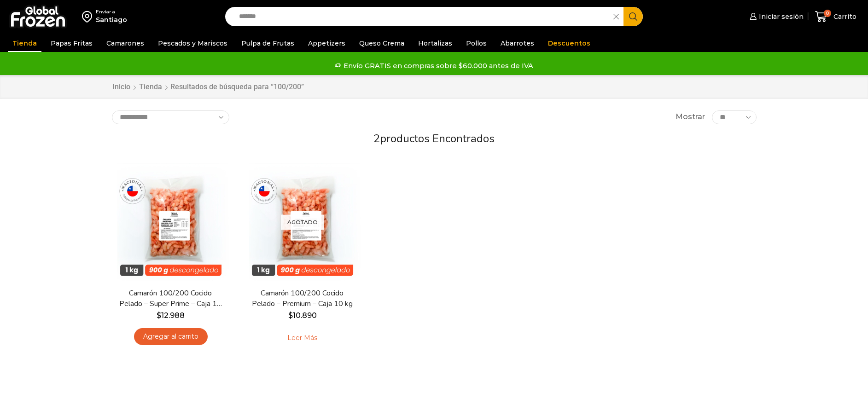  What do you see at coordinates (303, 222) in the screenshot?
I see `p: Agotado` at bounding box center [303, 222].